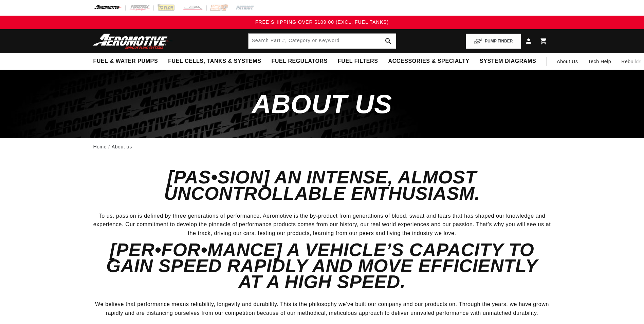 The height and width of the screenshot is (324, 644). I want to click on span: Tech Help, so click(600, 61).